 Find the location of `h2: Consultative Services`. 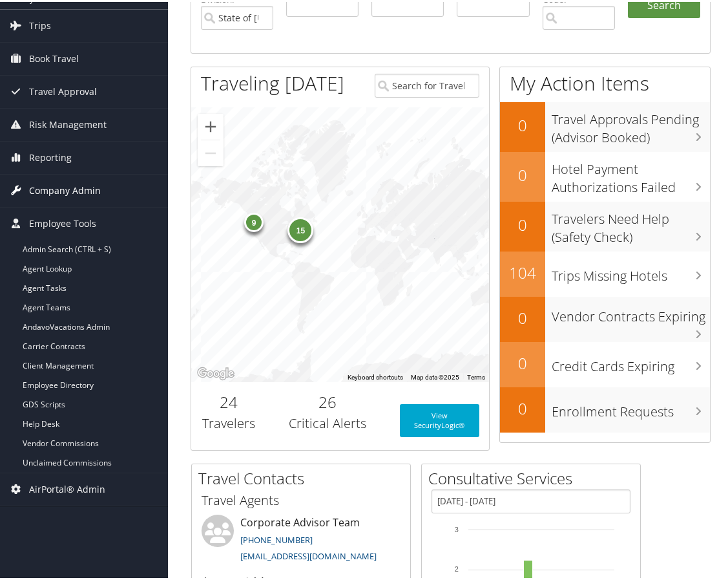

h2: Consultative Services is located at coordinates (534, 476).